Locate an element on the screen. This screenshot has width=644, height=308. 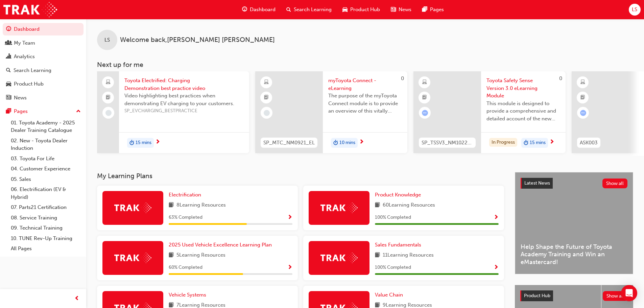
span: Product Hub is located at coordinates (365, 10).